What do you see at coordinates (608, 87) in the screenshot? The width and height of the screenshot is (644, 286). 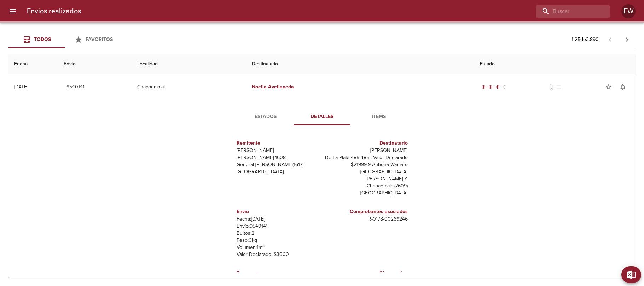 I see `button: Agregar a favoritos` at bounding box center [608, 87].